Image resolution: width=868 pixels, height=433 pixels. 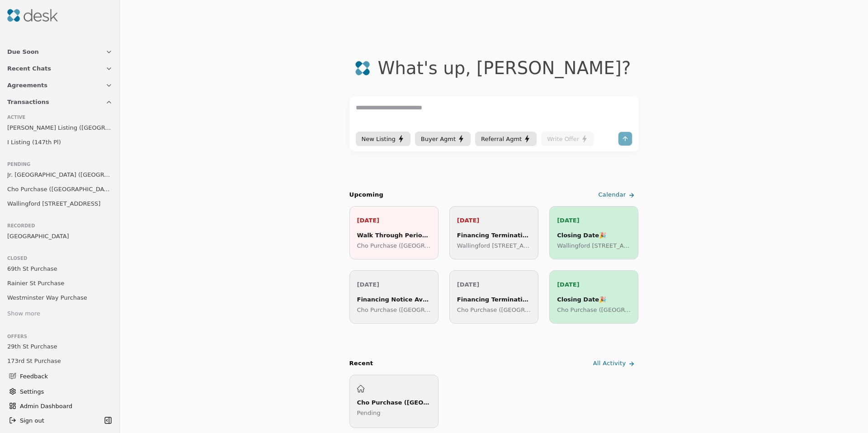 What do you see at coordinates (612, 195) in the screenshot?
I see `span: Calendar` at bounding box center [612, 195].